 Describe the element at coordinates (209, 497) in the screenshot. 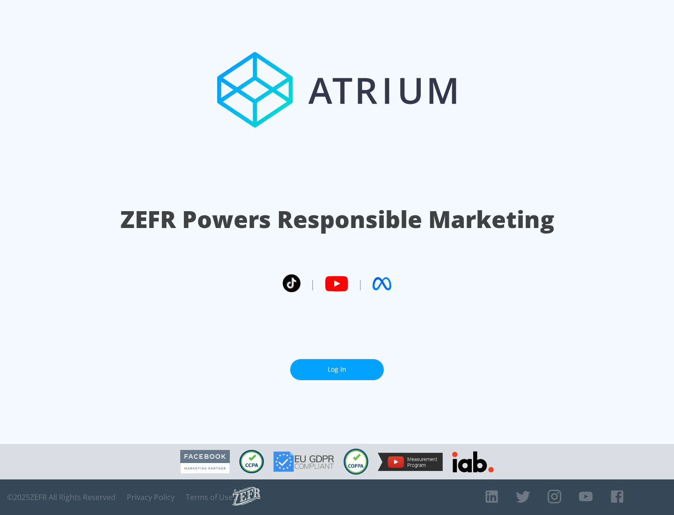

I see `a: Terms of Use` at that location.